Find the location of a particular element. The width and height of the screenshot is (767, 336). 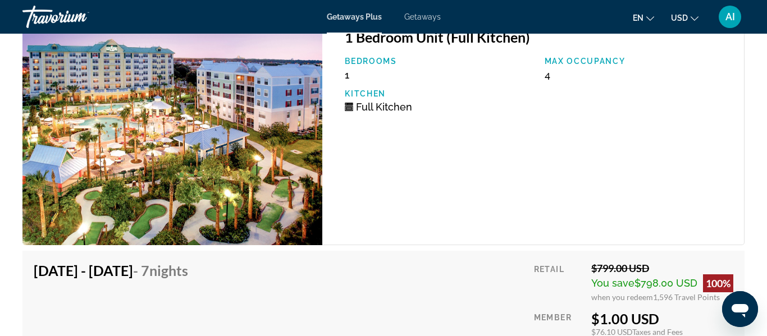

span: Full Kitchen is located at coordinates (384, 107).